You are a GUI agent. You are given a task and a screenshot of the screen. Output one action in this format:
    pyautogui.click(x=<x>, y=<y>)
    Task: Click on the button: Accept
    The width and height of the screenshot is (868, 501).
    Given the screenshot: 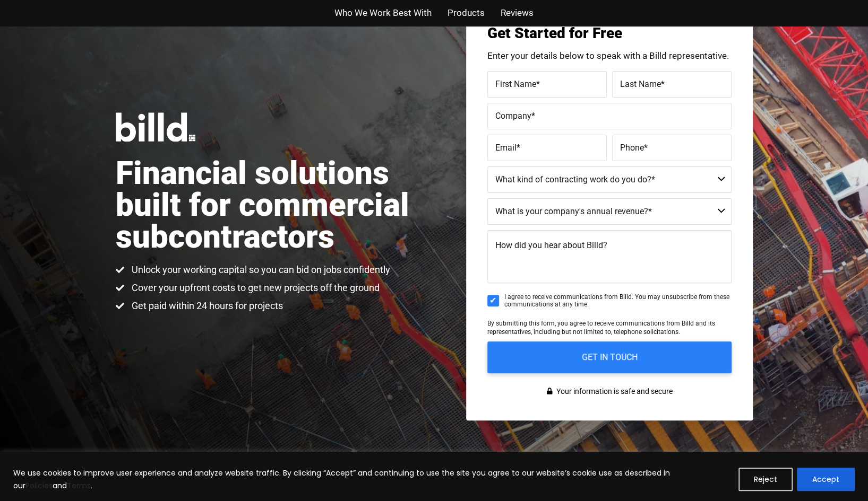 What is the action you would take?
    pyautogui.click(x=826, y=480)
    